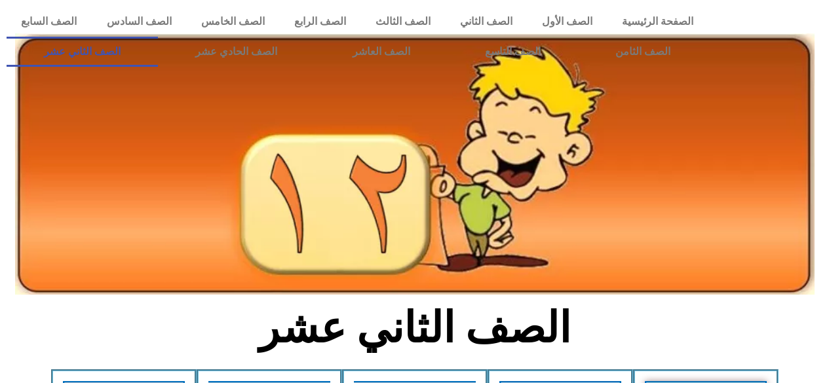 The width and height of the screenshot is (829, 383). What do you see at coordinates (643, 52) in the screenshot?
I see `a: الصف الثامن` at bounding box center [643, 52].